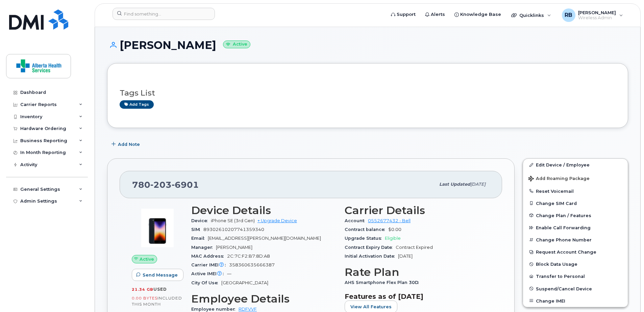  What do you see at coordinates (197, 229) in the screenshot?
I see `span: SIM` at bounding box center [197, 229].